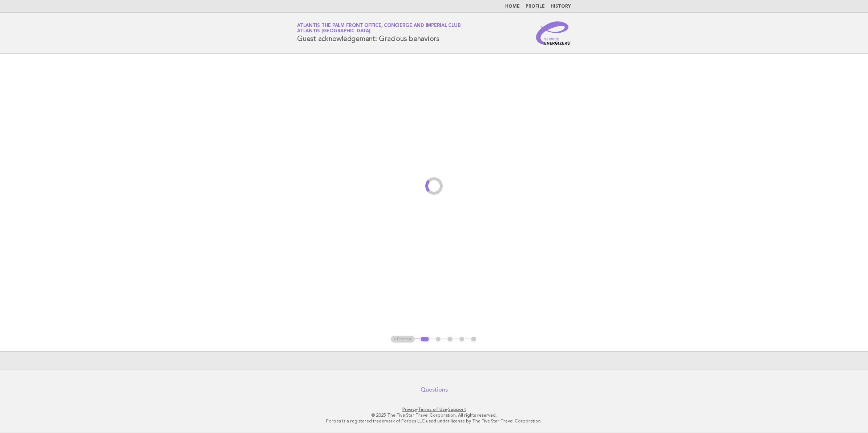 This screenshot has width=868, height=433. Describe the element at coordinates (434, 389) in the screenshot. I see `a: Questions` at that location.